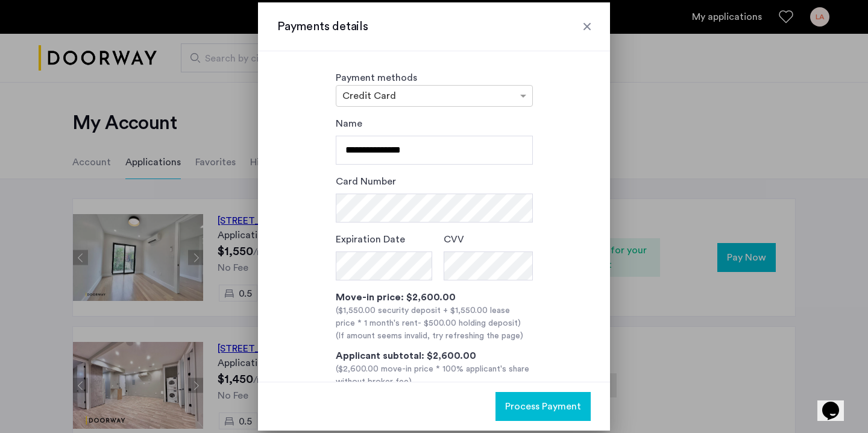 The image size is (868, 433). What do you see at coordinates (434, 356) in the screenshot?
I see `div: Applicant subtotal: $2,600.00` at bounding box center [434, 356].